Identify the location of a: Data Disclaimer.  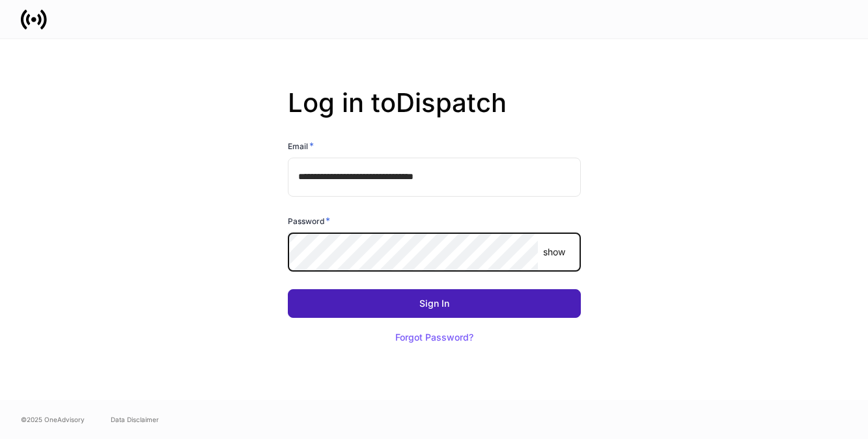
(135, 420).